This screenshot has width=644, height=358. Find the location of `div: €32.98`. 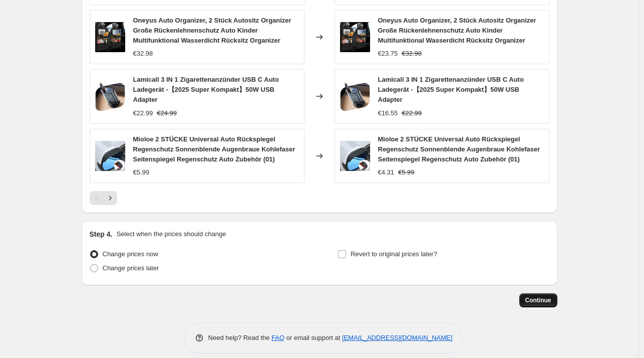

div: €32.98 is located at coordinates (143, 54).